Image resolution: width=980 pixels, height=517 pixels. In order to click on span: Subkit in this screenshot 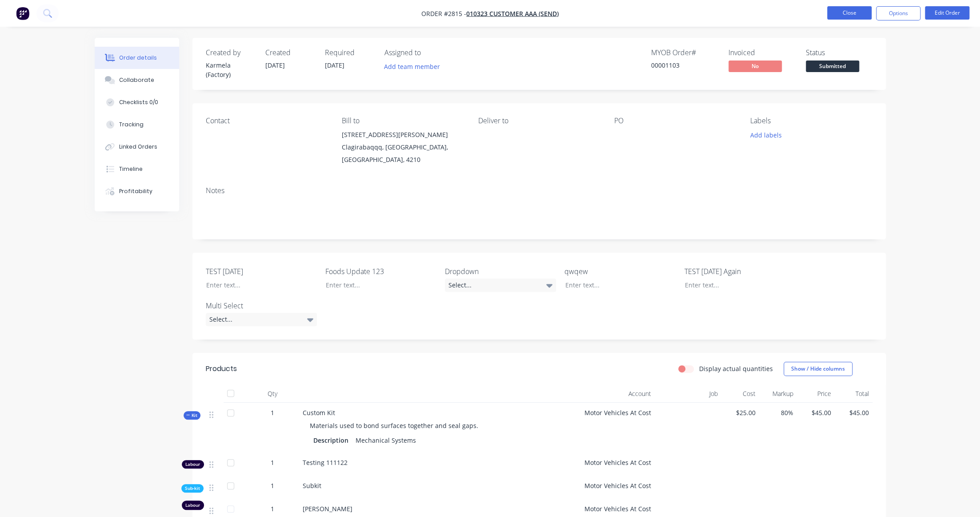, I will do `click(312, 485)`.